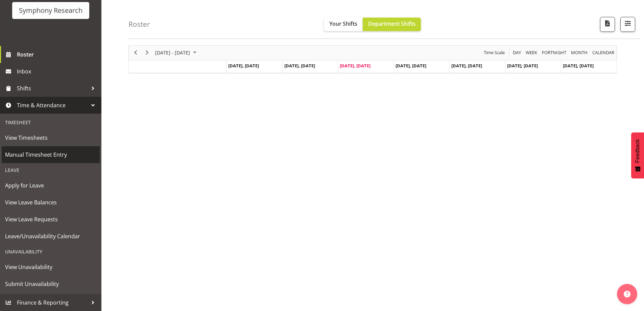 The image size is (644, 311). What do you see at coordinates (177, 53) in the screenshot?
I see `div: September 15 - 21, 2025` at bounding box center [177, 53].